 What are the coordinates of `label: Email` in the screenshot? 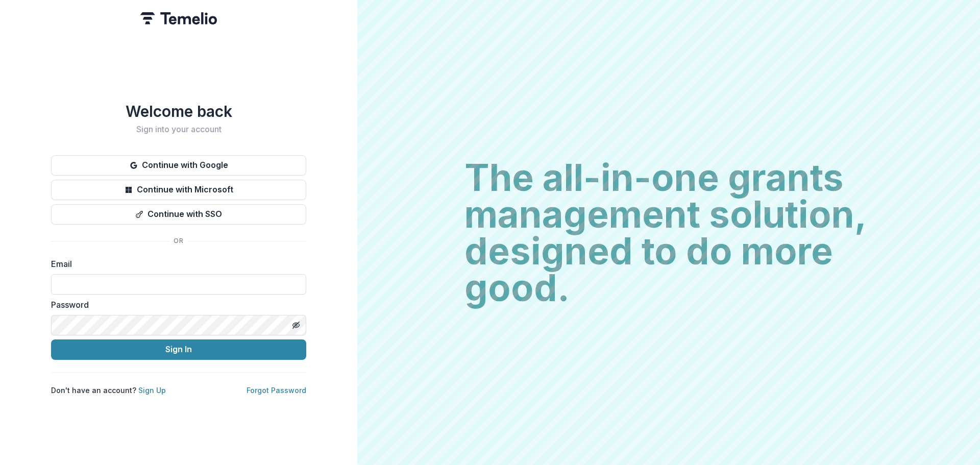 It's located at (176, 264).